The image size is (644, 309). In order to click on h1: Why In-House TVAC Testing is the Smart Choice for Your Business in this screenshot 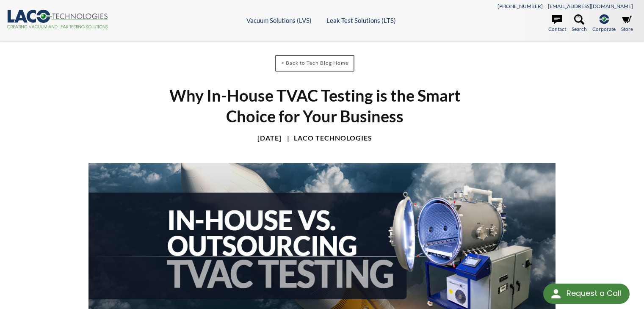, I will do `click(315, 106)`.